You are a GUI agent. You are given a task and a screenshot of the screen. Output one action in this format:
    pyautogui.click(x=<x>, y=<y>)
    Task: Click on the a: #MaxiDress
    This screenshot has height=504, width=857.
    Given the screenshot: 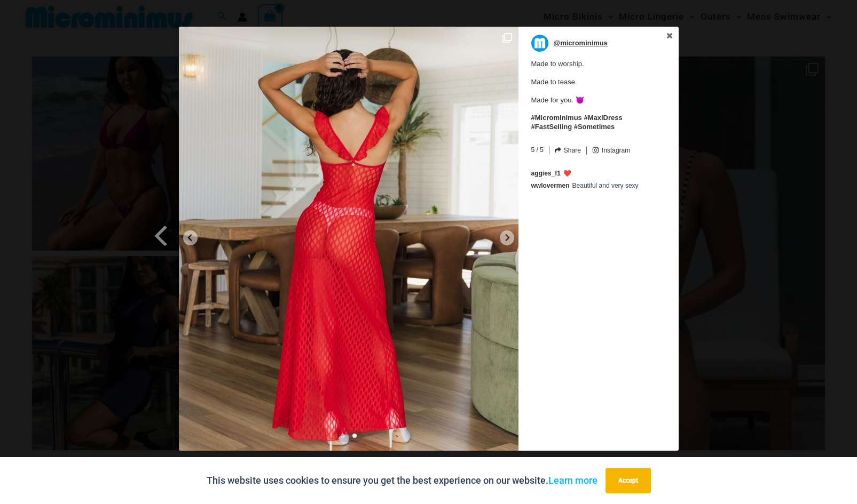 What is the action you would take?
    pyautogui.click(x=603, y=118)
    